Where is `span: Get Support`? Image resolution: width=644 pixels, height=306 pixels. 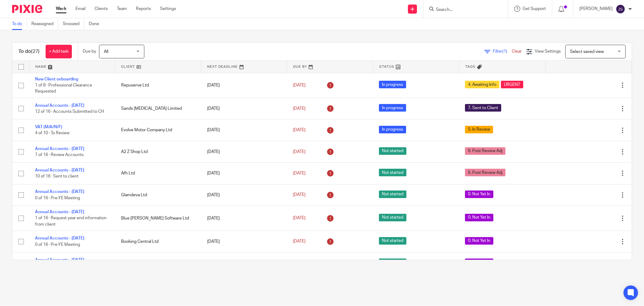
span: Get Support is located at coordinates (534, 9).